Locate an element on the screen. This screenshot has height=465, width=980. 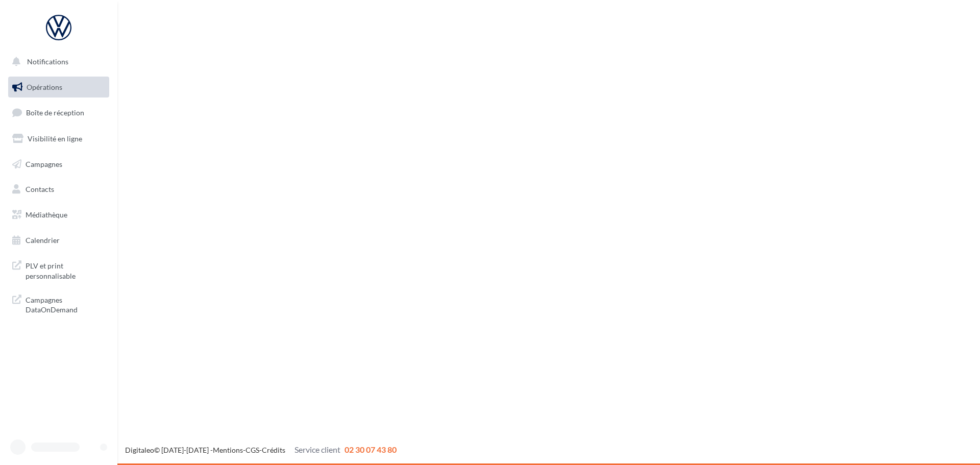
span: Campagnes DataOnDemand is located at coordinates (66, 303).